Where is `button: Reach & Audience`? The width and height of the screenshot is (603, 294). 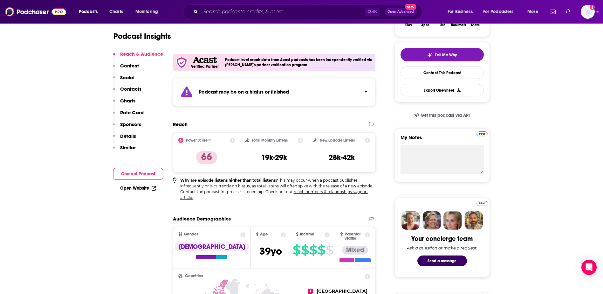
button: Reach & Audience is located at coordinates (138, 57).